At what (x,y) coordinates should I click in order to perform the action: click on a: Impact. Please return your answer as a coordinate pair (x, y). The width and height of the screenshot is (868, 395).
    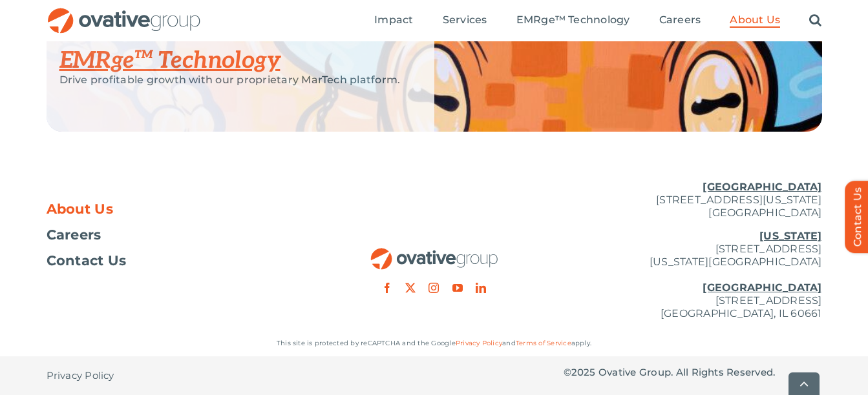
    Looking at the image, I should click on (394, 20).